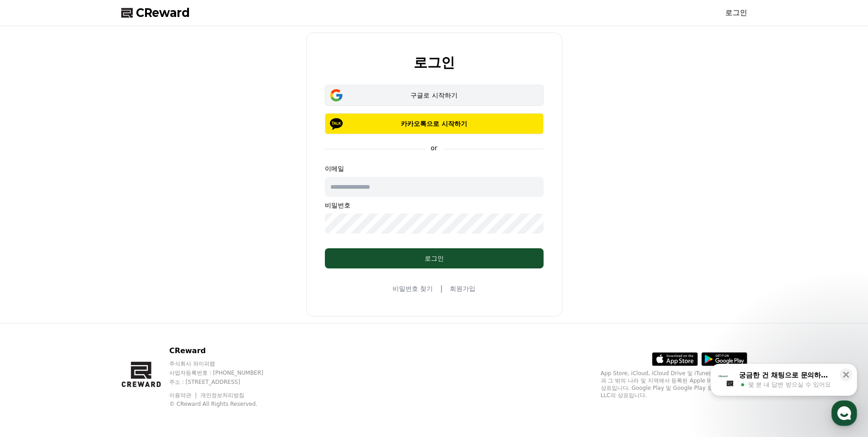 The height and width of the screenshot is (437, 868). What do you see at coordinates (434, 258) in the screenshot?
I see `div: 로그인` at bounding box center [434, 258].